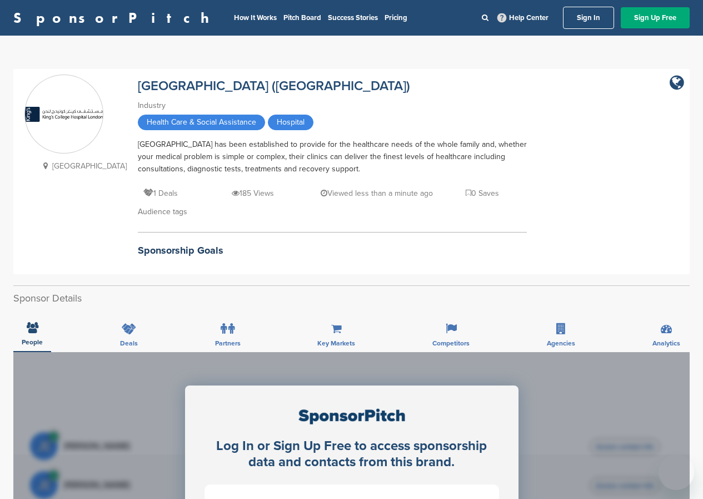  I want to click on p: Viewed less than a minute ago, so click(377, 193).